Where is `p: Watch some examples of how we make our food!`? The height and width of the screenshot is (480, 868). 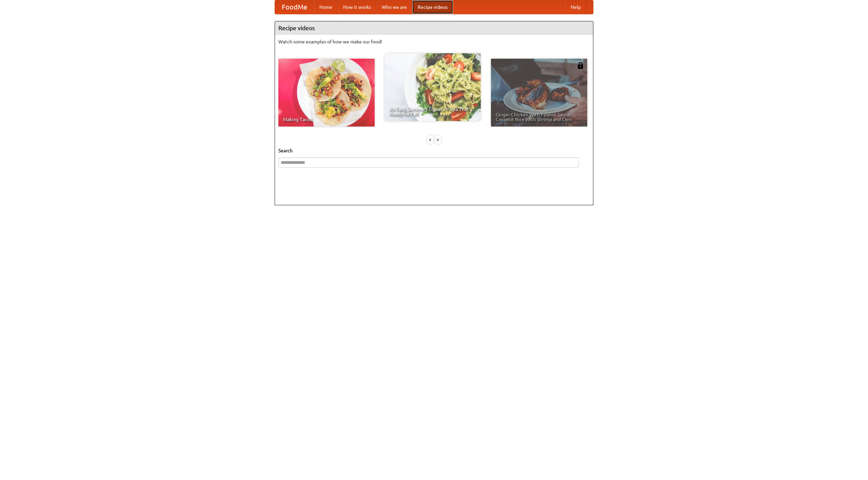 p: Watch some examples of how we make our food! is located at coordinates (434, 42).